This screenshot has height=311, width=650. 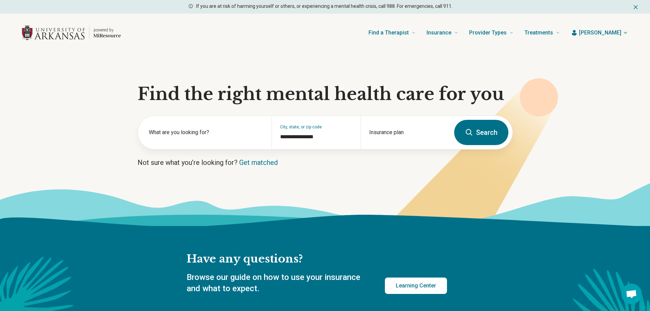 What do you see at coordinates (325, 162) in the screenshot?
I see `p: Not sure what you’re looking for?` at bounding box center [325, 162].